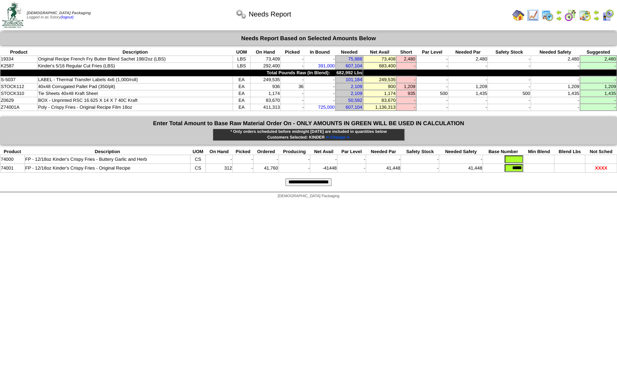 The height and width of the screenshot is (374, 617). I want to click on td: 1,174, so click(380, 93).